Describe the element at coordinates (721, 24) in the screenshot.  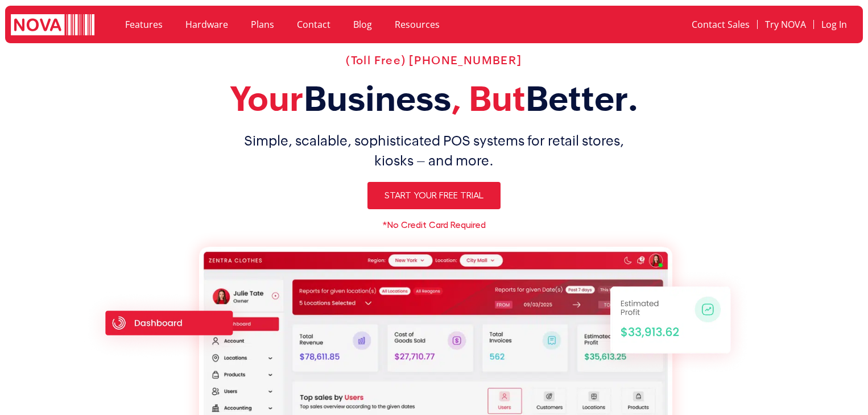
I see `a: Contact Sales` at that location.